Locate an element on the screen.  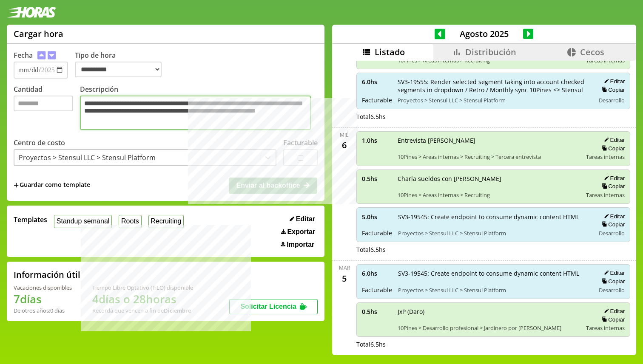
div: Vacaciones disponibles is located at coordinates (43, 287).